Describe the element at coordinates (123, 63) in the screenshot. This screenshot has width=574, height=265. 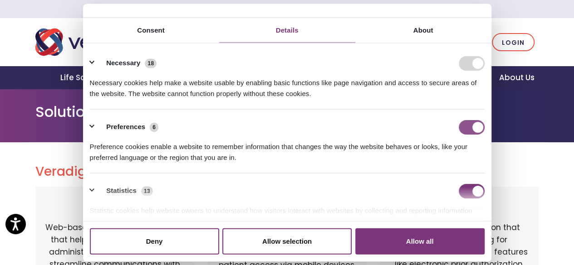
I see `label: Necessary` at that location.